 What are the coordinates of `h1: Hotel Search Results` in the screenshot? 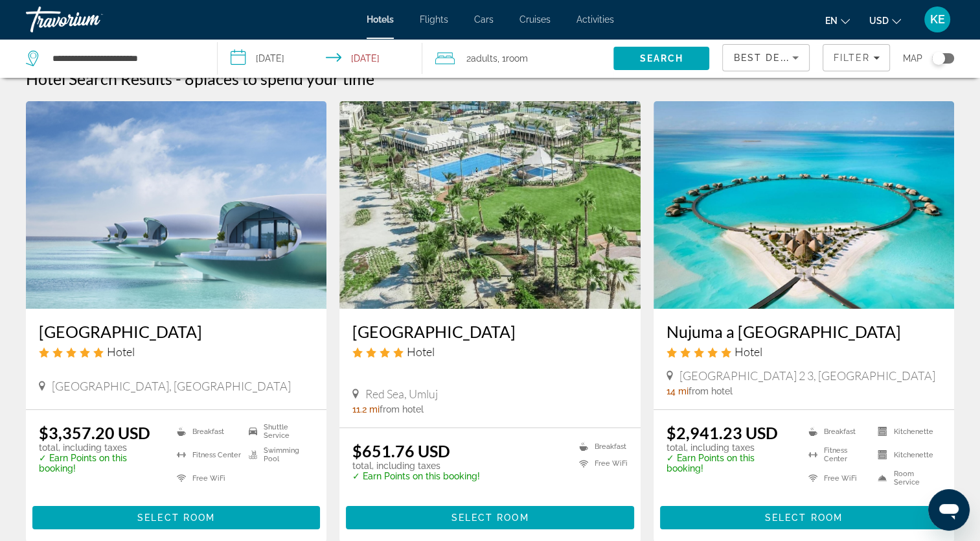 It's located at (99, 79).